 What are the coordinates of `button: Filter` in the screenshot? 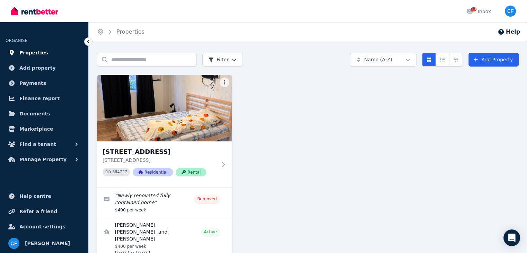 It's located at (222, 60).